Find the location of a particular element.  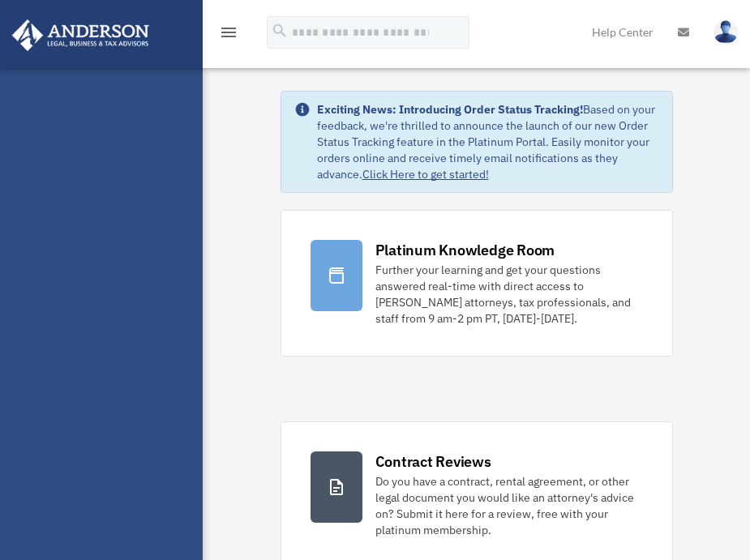

strong: Exciting News: Introducing Order Status Tracking! is located at coordinates (450, 109).